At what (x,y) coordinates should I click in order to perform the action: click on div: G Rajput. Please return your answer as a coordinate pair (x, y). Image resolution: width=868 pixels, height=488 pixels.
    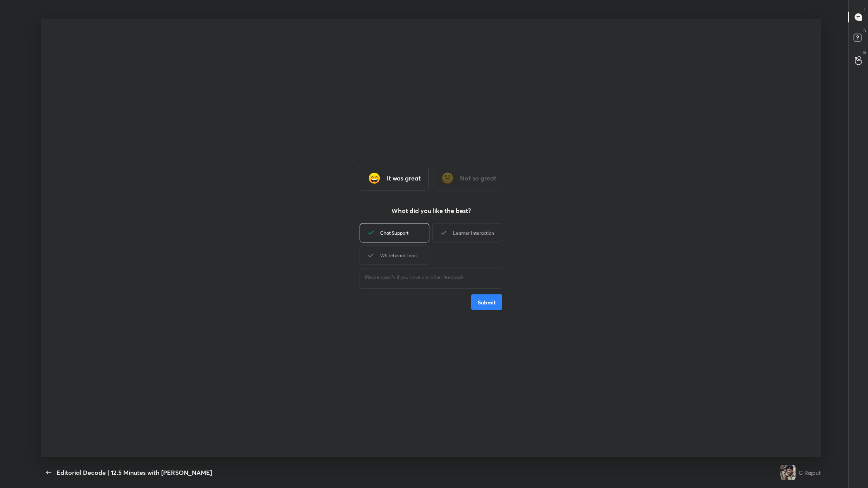
    Looking at the image, I should click on (810, 472).